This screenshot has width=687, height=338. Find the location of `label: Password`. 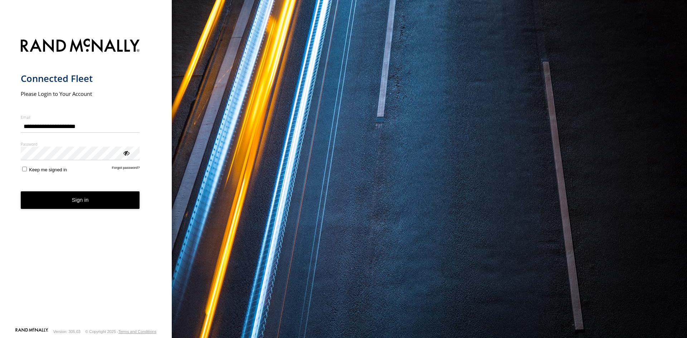

label: Password is located at coordinates (80, 144).